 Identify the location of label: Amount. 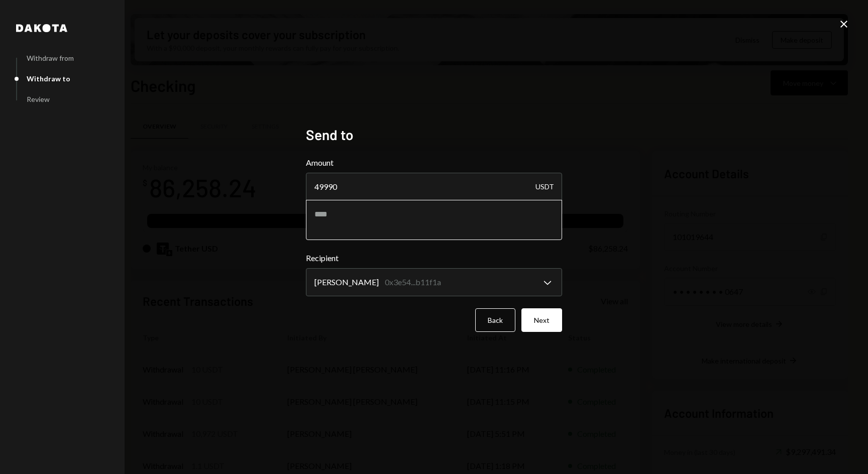
(434, 163).